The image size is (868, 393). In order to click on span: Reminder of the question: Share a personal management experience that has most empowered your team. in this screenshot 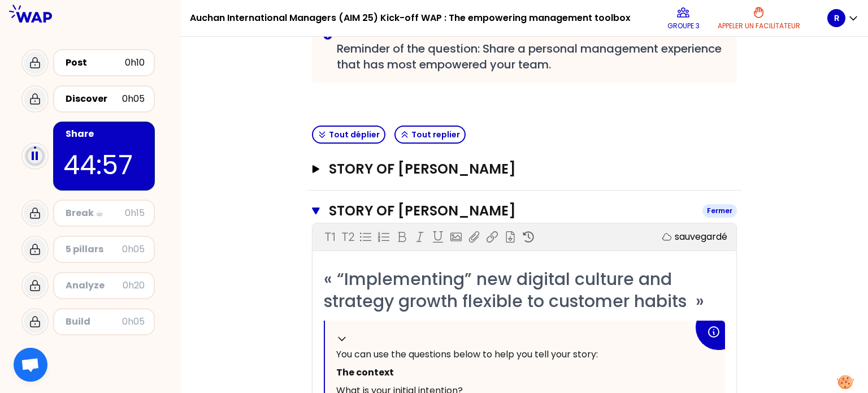, I will do `click(531, 56)`.